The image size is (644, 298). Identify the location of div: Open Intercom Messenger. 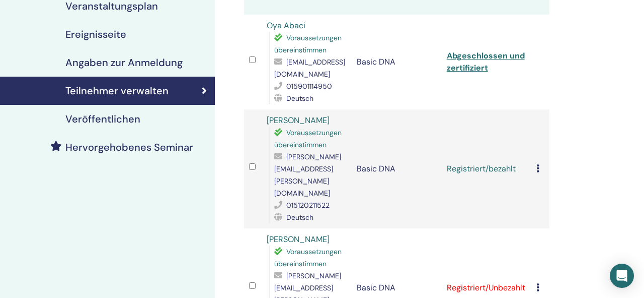
(622, 276).